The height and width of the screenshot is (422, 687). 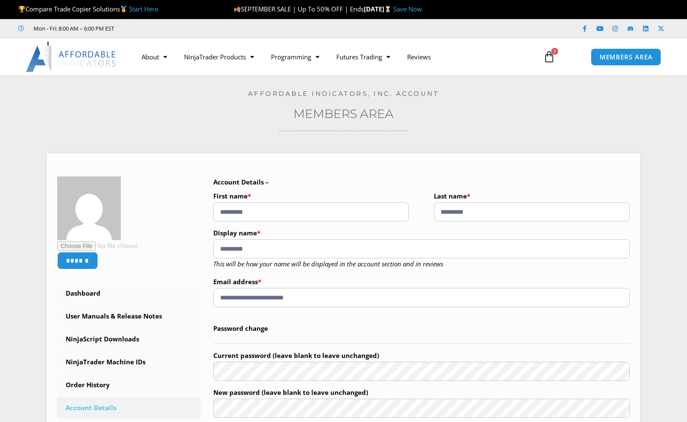 I want to click on span: 0, so click(x=555, y=51).